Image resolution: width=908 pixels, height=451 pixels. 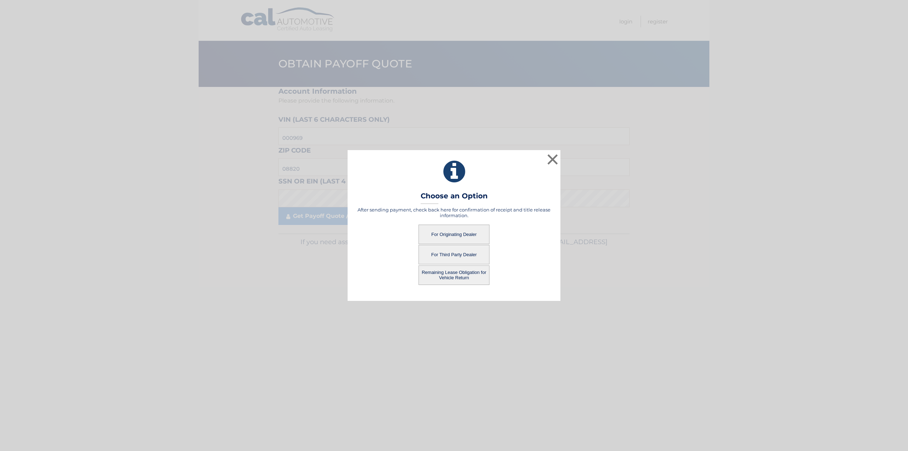 I want to click on button: For Originating Dealer, so click(x=454, y=234).